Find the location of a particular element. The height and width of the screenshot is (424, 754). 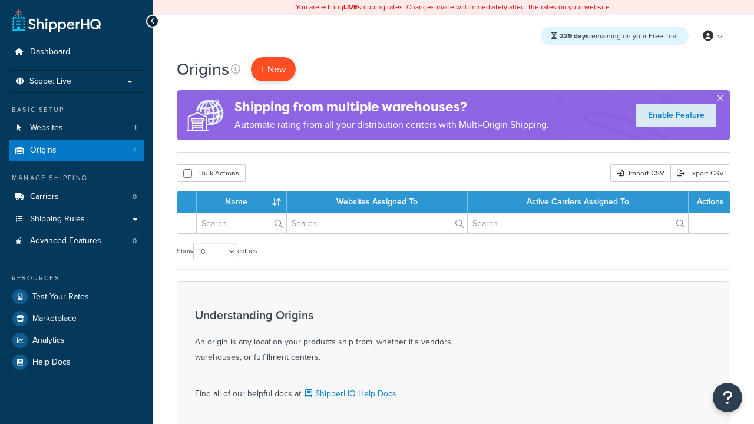

a: Marketplace is located at coordinates (77, 318).